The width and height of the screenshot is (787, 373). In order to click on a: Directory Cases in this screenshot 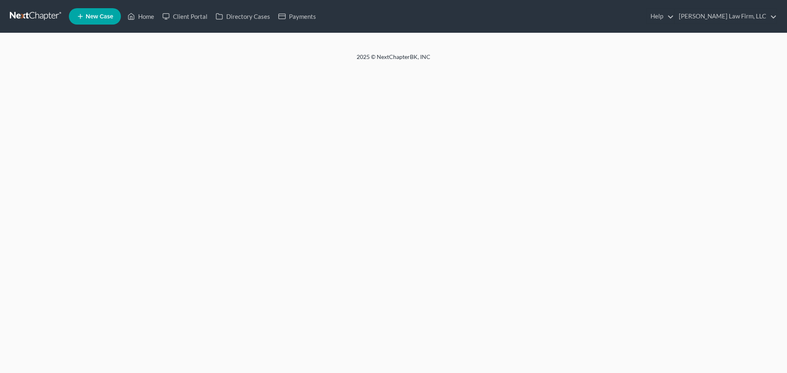, I will do `click(243, 16)`.